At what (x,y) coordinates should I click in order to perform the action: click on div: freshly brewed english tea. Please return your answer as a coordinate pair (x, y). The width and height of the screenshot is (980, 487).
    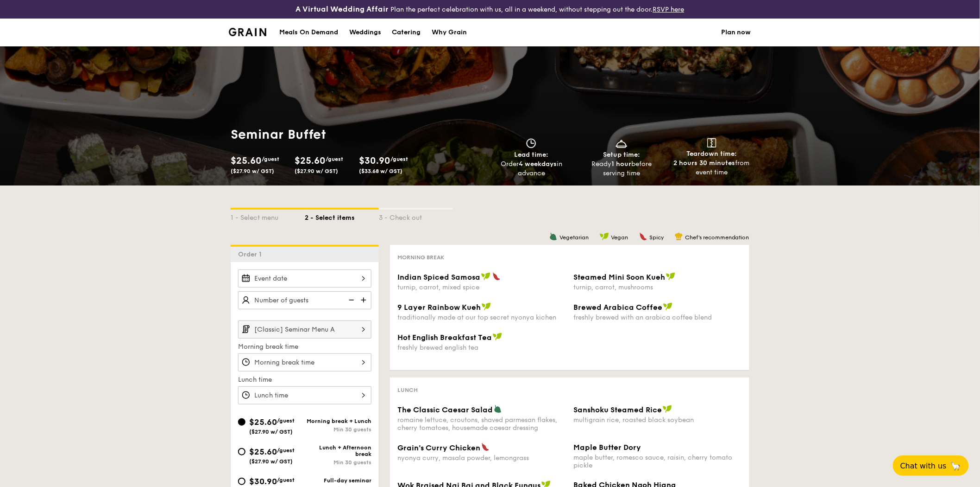
    Looking at the image, I should click on (482, 347).